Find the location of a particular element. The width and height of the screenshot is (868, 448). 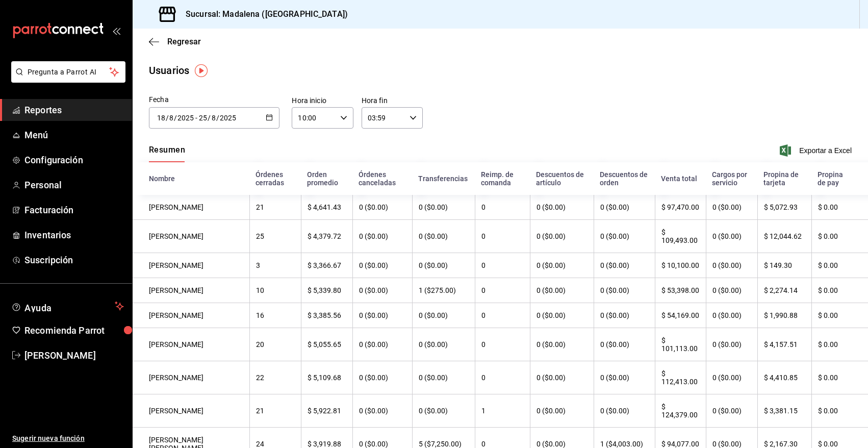

th: Cargos por servicio is located at coordinates (731, 179).